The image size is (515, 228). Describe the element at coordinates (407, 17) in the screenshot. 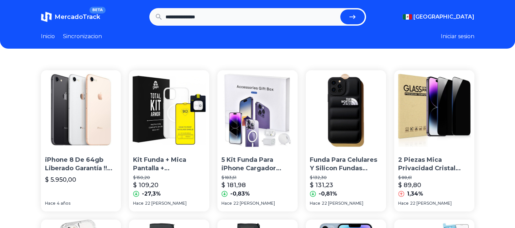

I see `img: Mexico` at that location.